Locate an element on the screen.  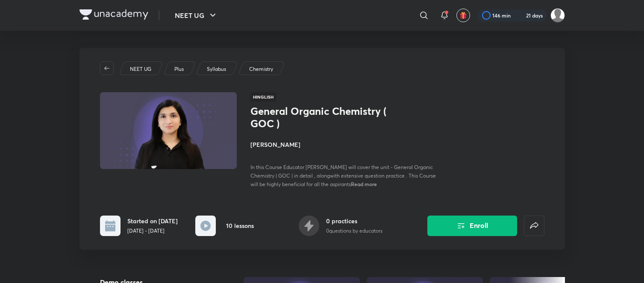
span: Hinglish is located at coordinates (263, 97).